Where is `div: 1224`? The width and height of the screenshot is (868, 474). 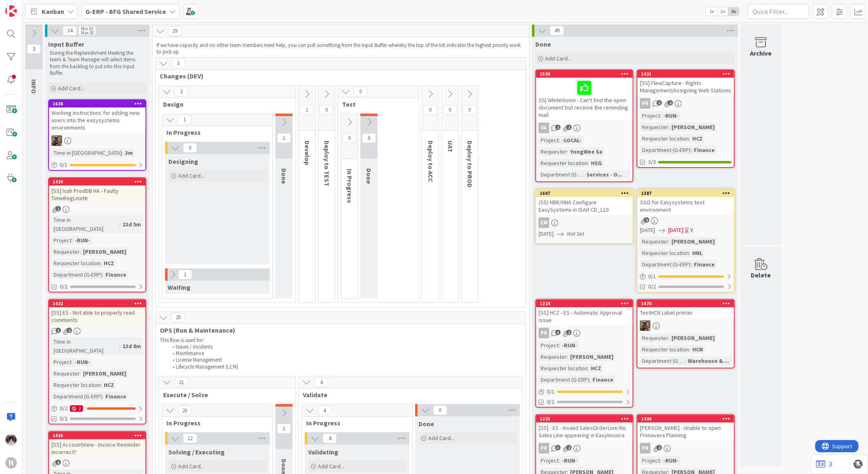
div: 1224 is located at coordinates (586, 304).